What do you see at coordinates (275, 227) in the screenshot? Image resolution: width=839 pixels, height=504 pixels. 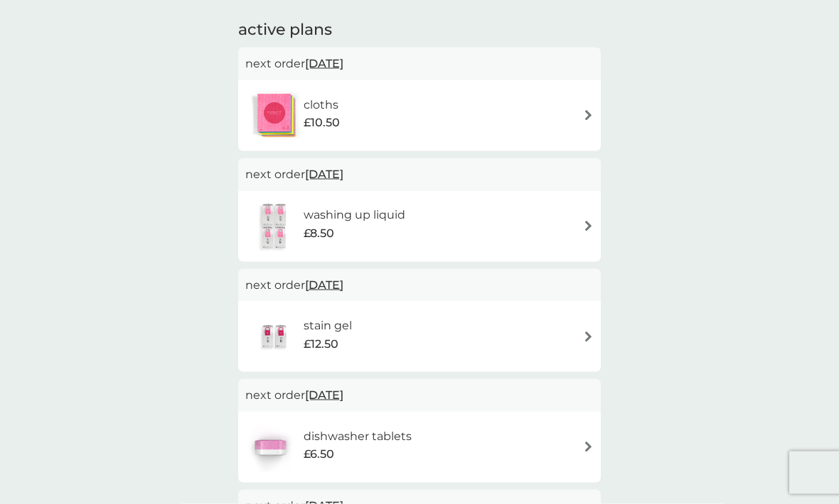 I see `img: washing up liquid` at bounding box center [275, 227].